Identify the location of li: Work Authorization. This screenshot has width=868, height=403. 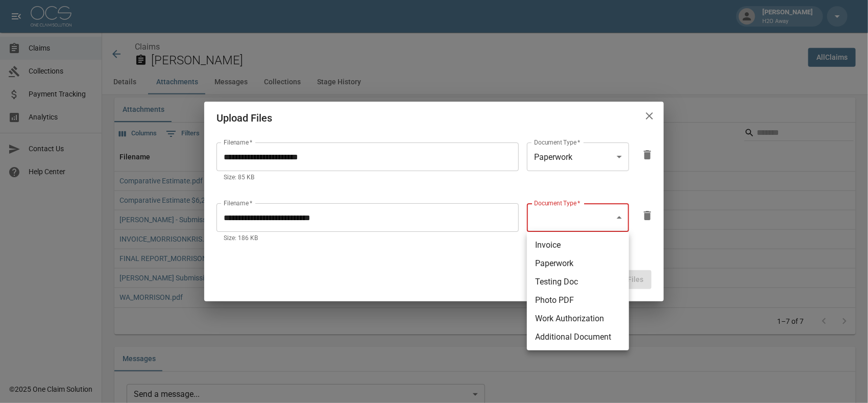
(578, 319).